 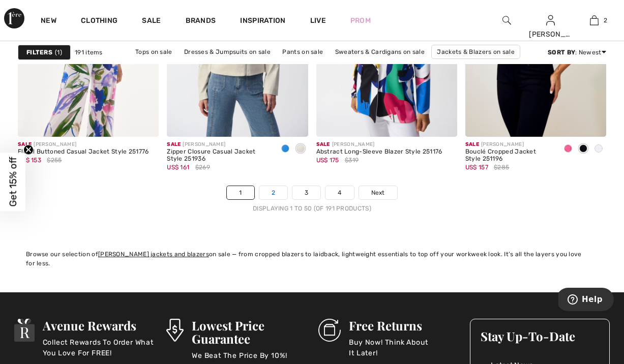 I want to click on div: Moonstone, so click(x=300, y=149).